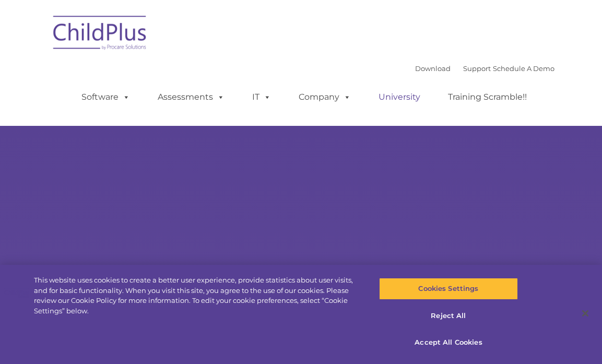 This screenshot has height=364, width=602. What do you see at coordinates (448, 316) in the screenshot?
I see `button: Reject All` at bounding box center [448, 316].